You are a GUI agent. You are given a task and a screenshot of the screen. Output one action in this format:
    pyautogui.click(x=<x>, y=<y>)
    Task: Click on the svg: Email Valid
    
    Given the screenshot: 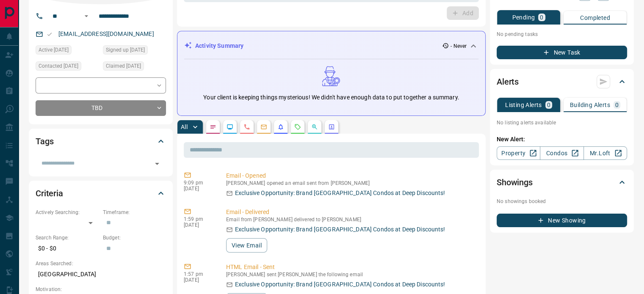 What is the action you would take?
    pyautogui.click(x=49, y=34)
    